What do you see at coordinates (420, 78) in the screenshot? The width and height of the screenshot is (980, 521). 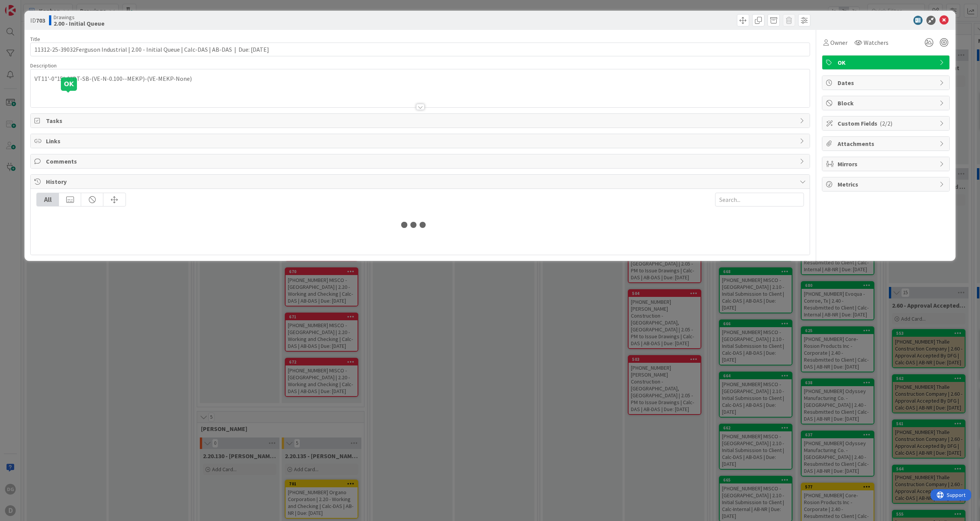 I see `p: VT11'-0"15'-0"DT-SB-(VE-N-0.100--MEKP)-(VE-MEKP-None)` at bounding box center [420, 78].